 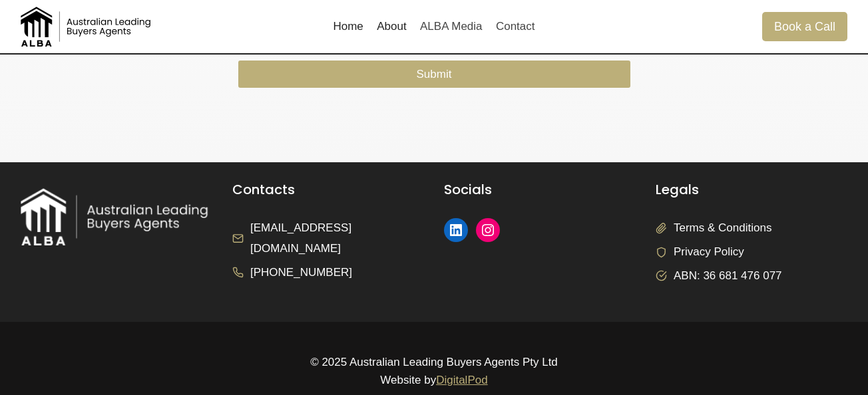 I want to click on span: Terms & Conditions, so click(x=722, y=228).